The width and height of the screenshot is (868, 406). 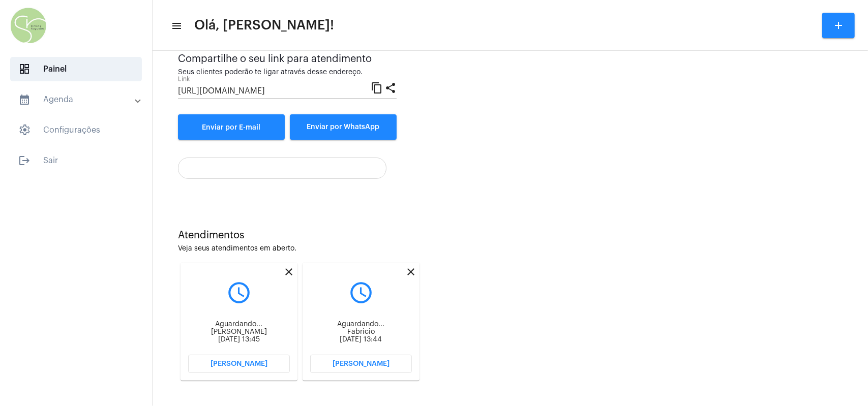 I want to click on div: Seus clientes poderão te ligar através desse endereço., so click(x=288, y=72).